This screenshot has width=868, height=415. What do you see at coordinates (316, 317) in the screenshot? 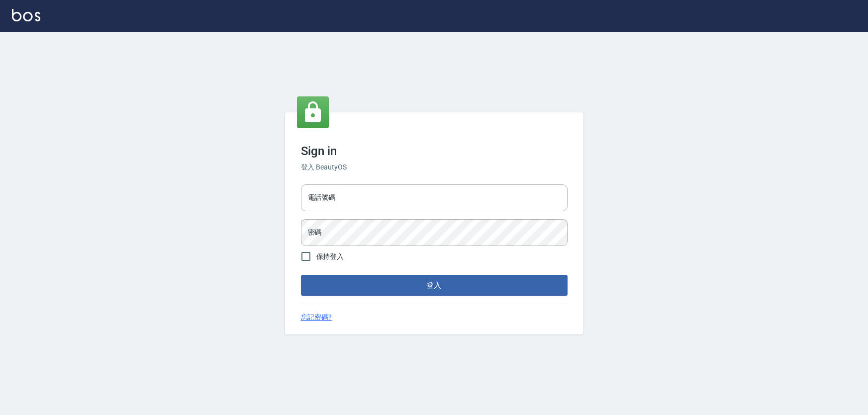
I see `a: 忘記密碼?` at bounding box center [316, 317].